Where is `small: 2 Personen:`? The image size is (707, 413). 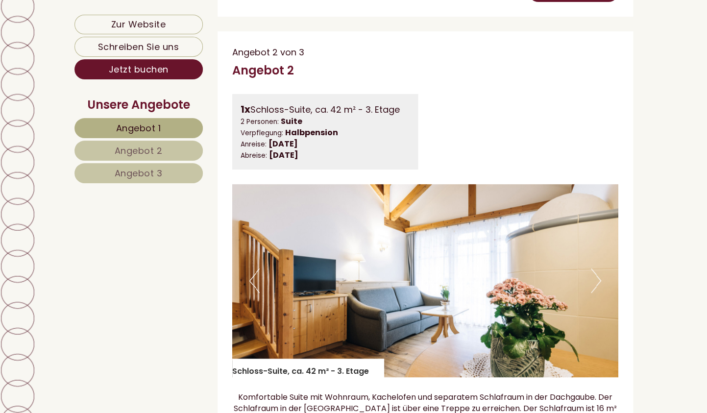
small: 2 Personen: is located at coordinates (260, 122).